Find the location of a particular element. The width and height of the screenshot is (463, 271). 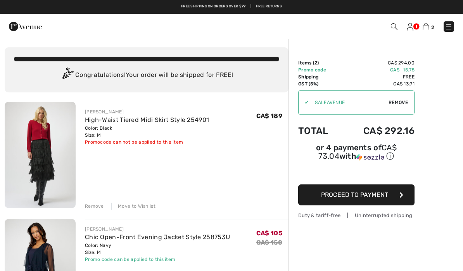

a: Free Returns is located at coordinates (269, 7).